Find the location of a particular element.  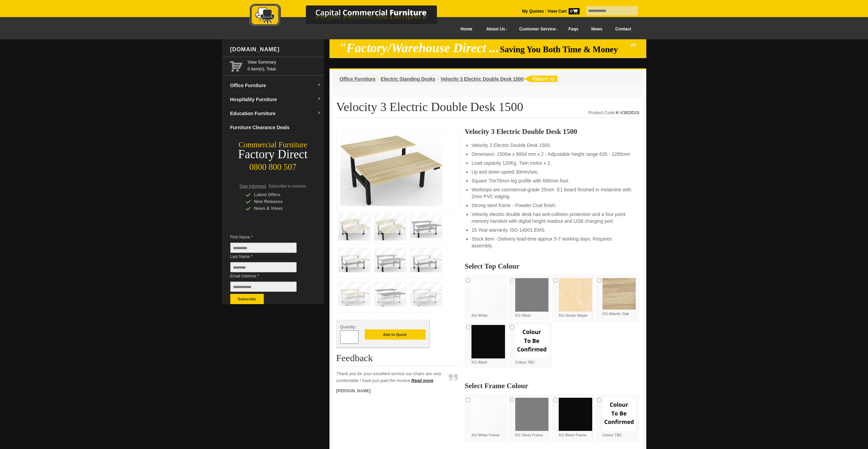

a: Velocity 3 Electric Double Desk 1500 is located at coordinates (482, 79).